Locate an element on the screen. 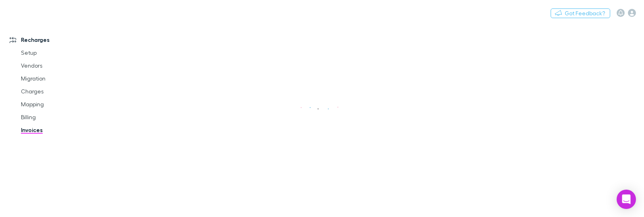 The height and width of the screenshot is (217, 644). div: Open Intercom Messenger is located at coordinates (627, 199).